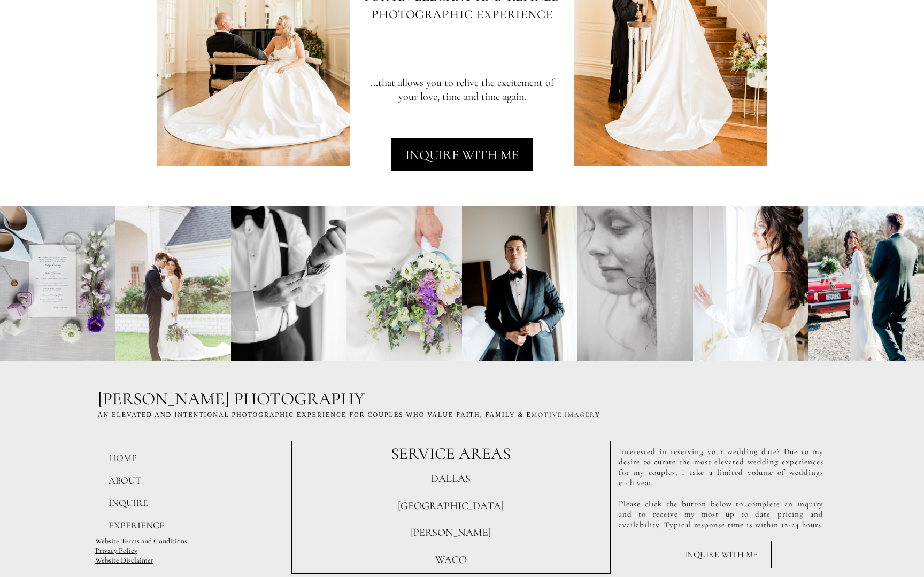 The image size is (924, 577). Describe the element at coordinates (122, 458) in the screenshot. I see `span: HOME` at that location.